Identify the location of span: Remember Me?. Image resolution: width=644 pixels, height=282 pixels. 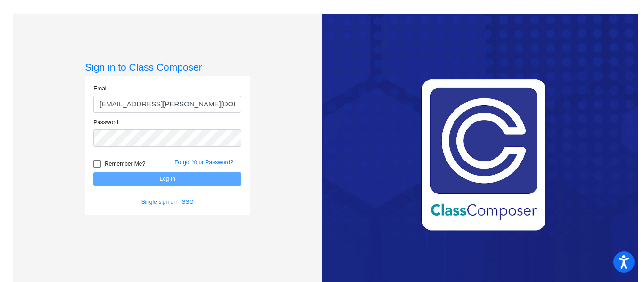
(125, 164).